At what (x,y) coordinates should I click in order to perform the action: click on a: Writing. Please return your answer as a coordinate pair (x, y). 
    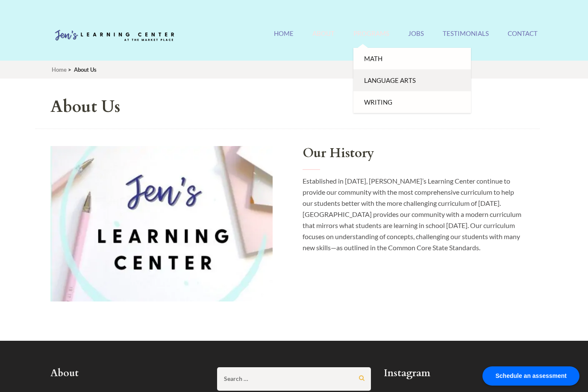
    Looking at the image, I should click on (412, 102).